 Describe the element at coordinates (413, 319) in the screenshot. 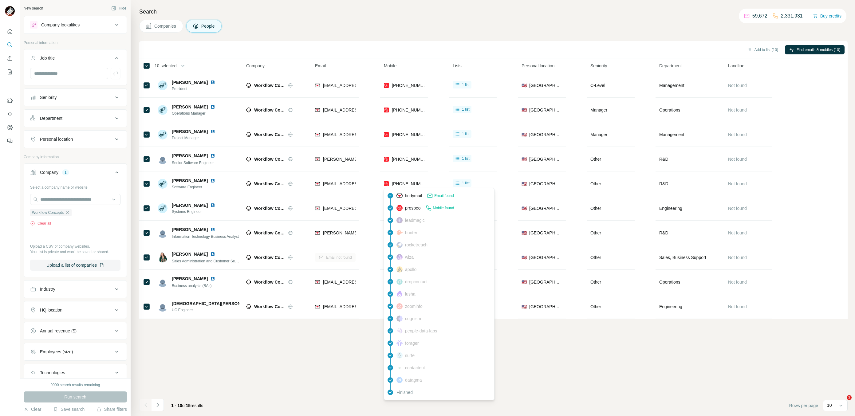

I see `span: cognism` at that location.